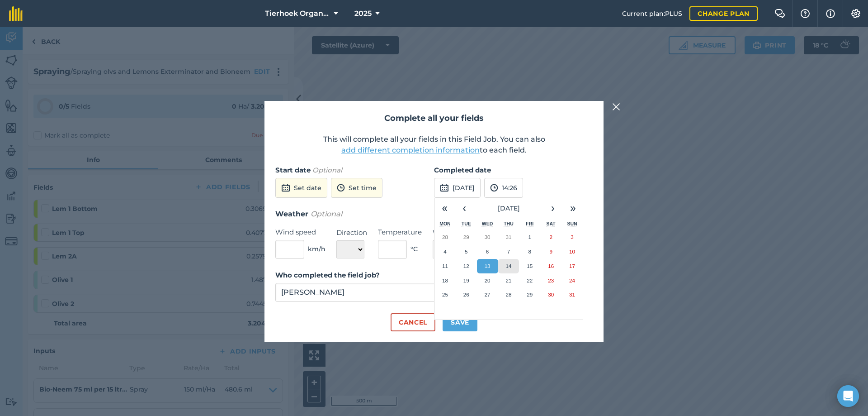 Image resolution: width=868 pixels, height=416 pixels. Describe the element at coordinates (352, 233) in the screenshot. I see `label: Direction` at that location.